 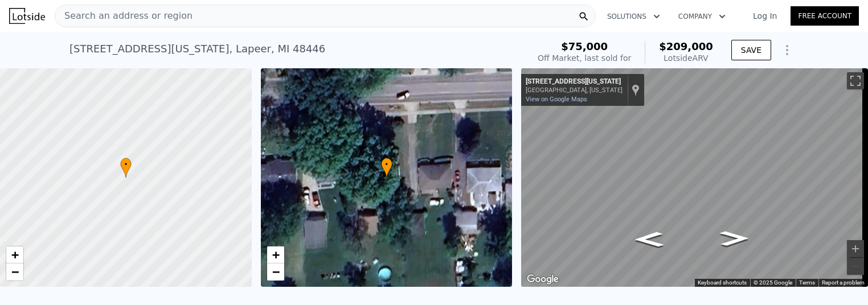 What do you see at coordinates (856, 249) in the screenshot?
I see `button: Zoom in` at bounding box center [856, 249].